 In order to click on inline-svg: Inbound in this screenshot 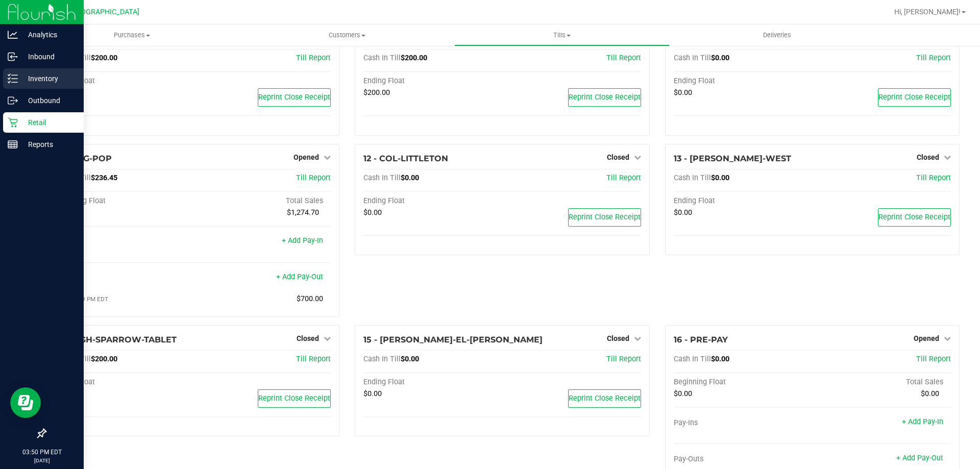, I will do `click(13, 57)`.